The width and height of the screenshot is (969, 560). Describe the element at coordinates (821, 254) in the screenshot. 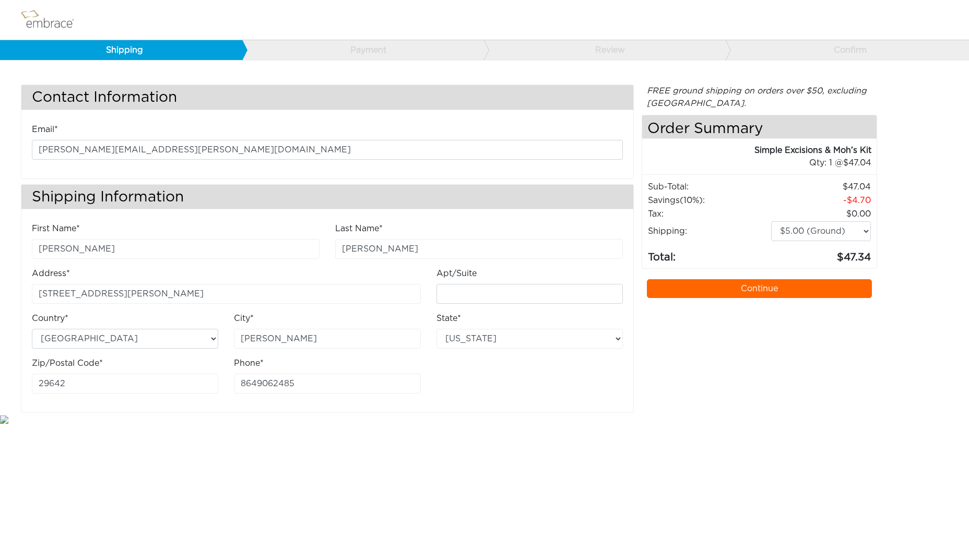

I see `td: 47.34` at that location.